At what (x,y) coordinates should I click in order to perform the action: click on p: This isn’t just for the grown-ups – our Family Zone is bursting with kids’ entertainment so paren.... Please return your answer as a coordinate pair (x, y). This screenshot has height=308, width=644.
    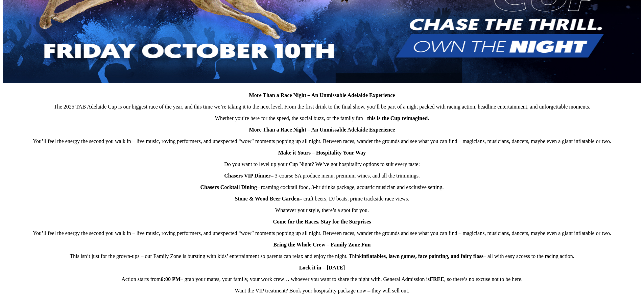
    Looking at the image, I should click on (322, 256).